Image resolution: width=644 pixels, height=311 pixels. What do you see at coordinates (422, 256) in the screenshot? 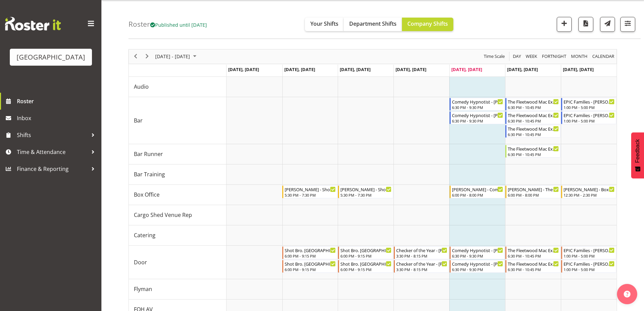
I see `div: 3:30 PM - 8:15 PM` at bounding box center [422, 256].